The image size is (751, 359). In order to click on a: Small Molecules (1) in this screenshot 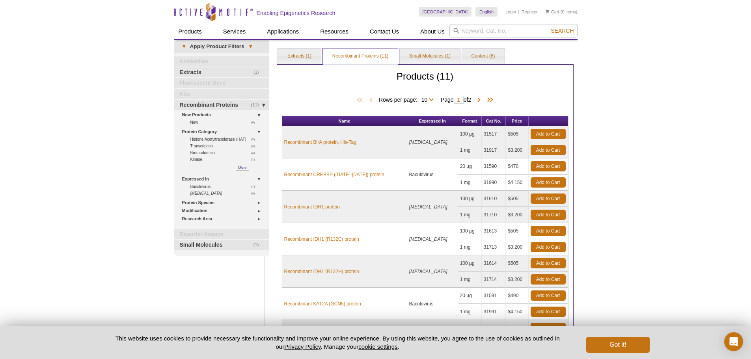, I will do `click(430, 56)`.